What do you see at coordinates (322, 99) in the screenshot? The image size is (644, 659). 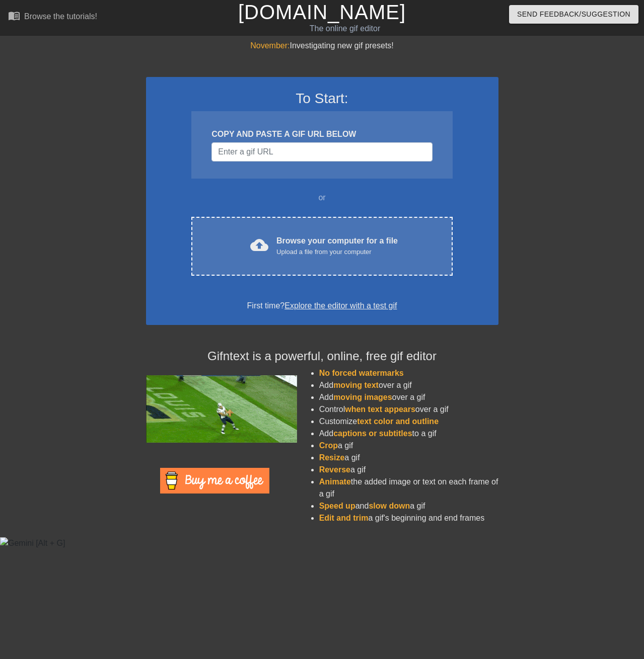 I see `h3: To Start:` at bounding box center [322, 99].